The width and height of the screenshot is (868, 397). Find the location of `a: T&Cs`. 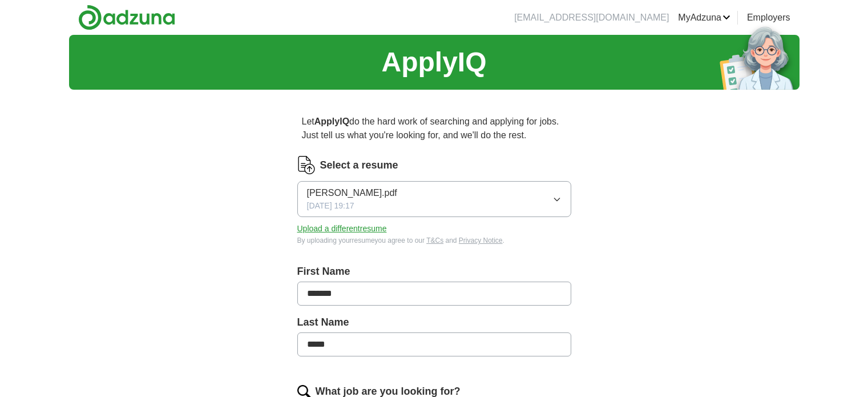

a: T&Cs is located at coordinates (435, 240).